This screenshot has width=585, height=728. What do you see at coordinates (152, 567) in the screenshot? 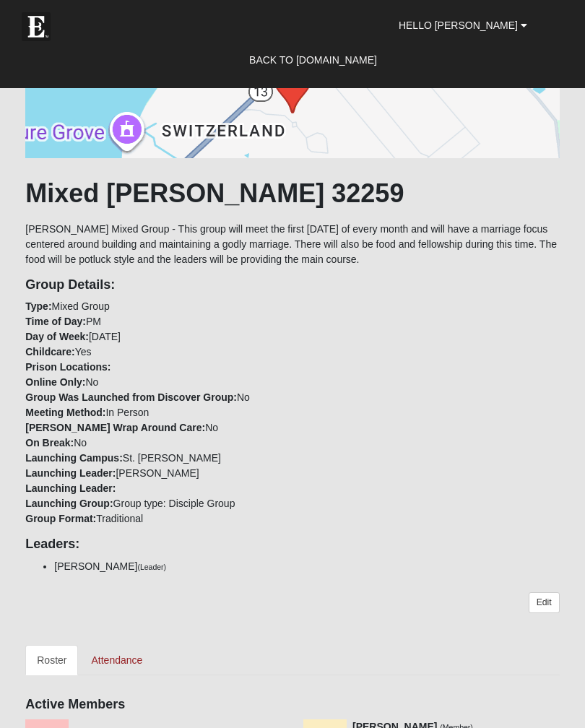
I see `small: (Leader)` at bounding box center [152, 567].